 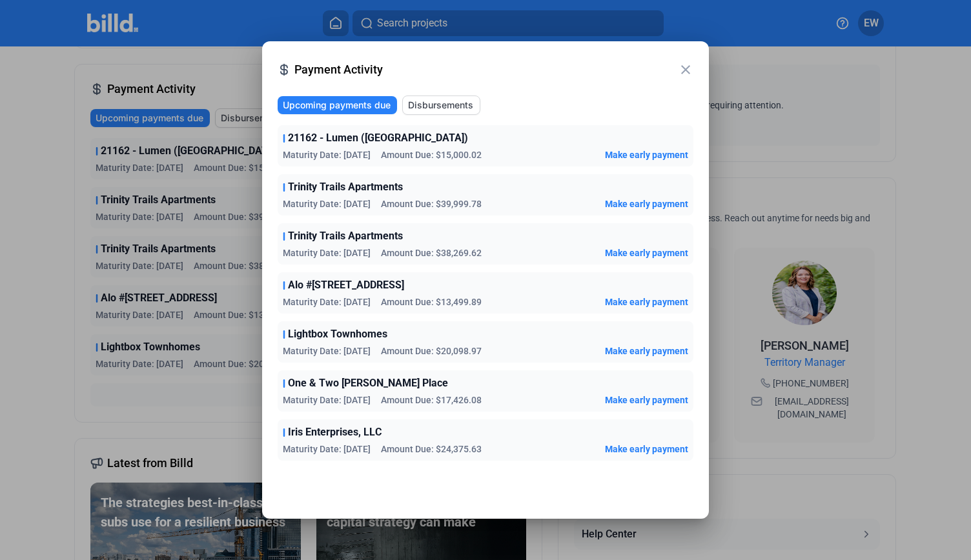 I want to click on button: Disbursements, so click(x=441, y=105).